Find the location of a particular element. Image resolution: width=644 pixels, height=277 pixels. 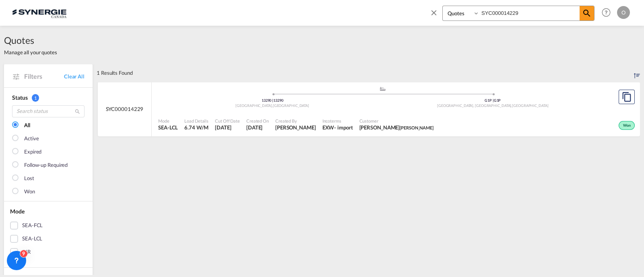

div: Expired is located at coordinates (33, 152).